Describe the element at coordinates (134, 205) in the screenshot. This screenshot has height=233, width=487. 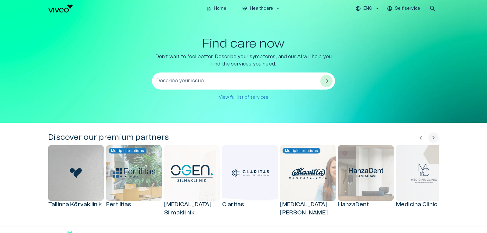
I see `h6: Fertilitas` at that location.